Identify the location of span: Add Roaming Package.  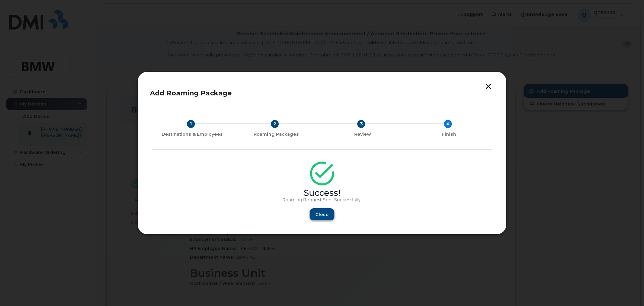
(191, 93).